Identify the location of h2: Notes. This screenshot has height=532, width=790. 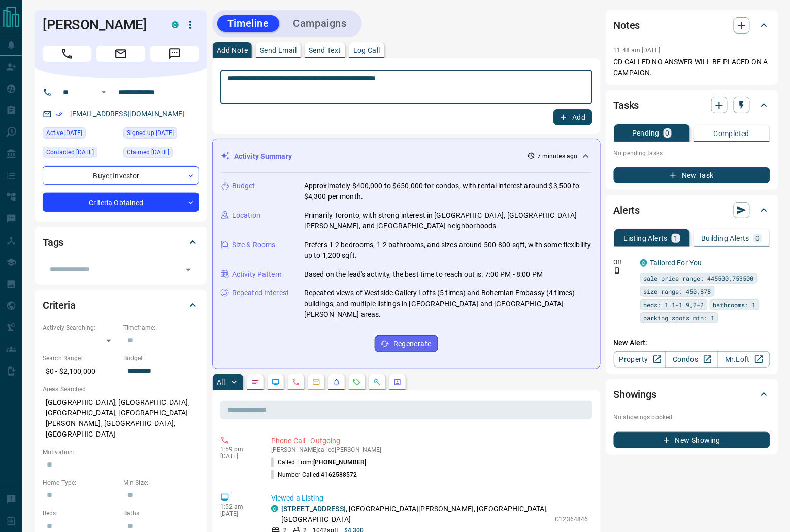
(627, 25).